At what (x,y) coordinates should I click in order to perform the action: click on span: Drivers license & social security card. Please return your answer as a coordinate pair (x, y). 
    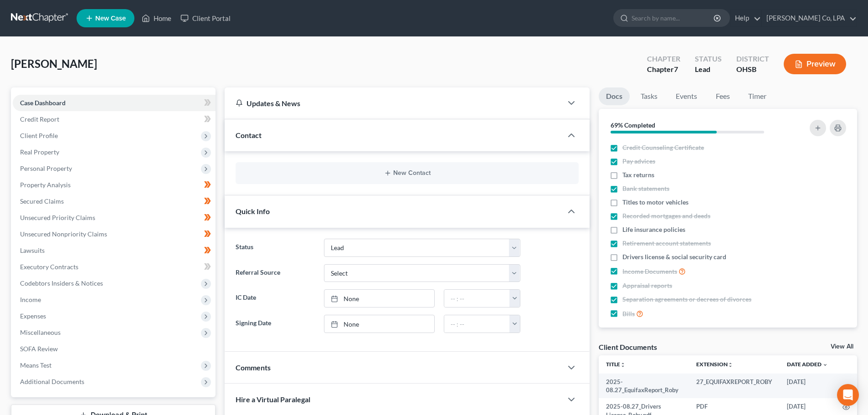
    Looking at the image, I should click on (674, 257).